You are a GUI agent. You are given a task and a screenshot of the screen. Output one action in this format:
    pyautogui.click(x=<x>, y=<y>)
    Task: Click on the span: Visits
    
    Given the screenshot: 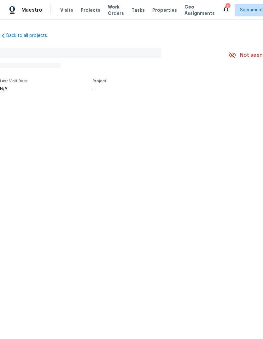 What is the action you would take?
    pyautogui.click(x=67, y=10)
    